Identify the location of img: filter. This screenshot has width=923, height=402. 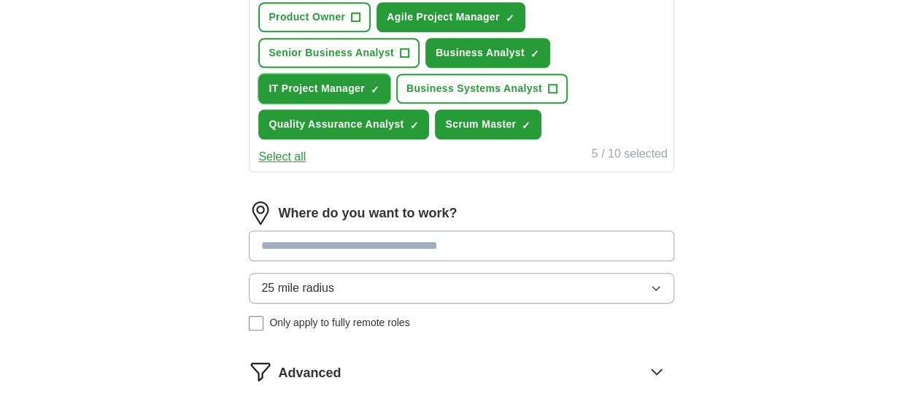
(260, 371).